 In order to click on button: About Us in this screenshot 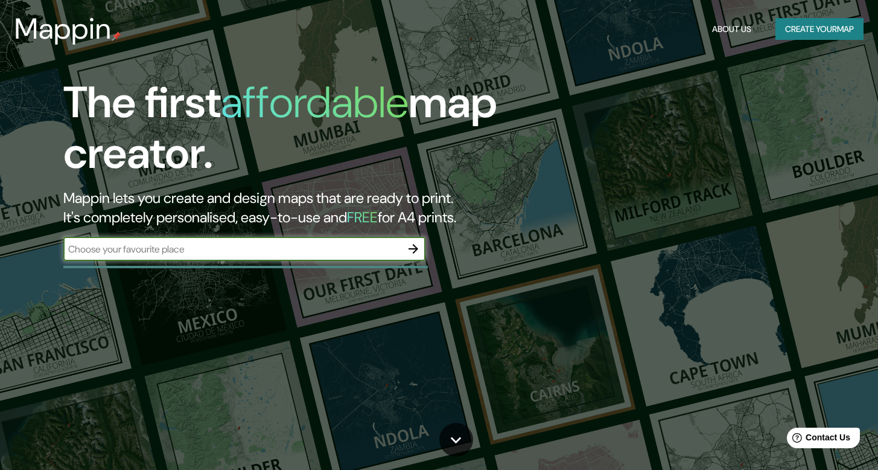, I will do `click(731, 29)`.